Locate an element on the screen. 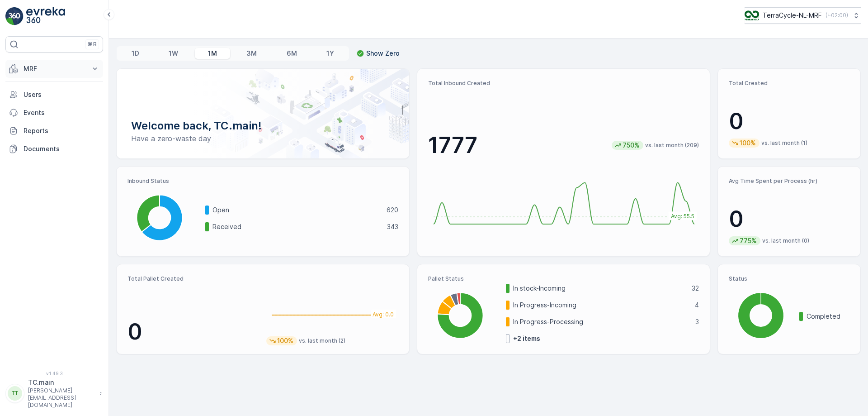  p: Pallet Status is located at coordinates (563, 279).